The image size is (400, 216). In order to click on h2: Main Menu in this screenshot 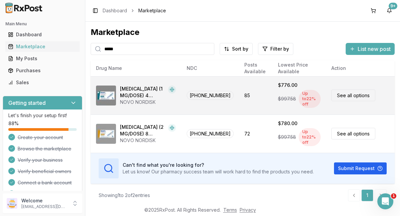, I will do `click(42, 24)`.